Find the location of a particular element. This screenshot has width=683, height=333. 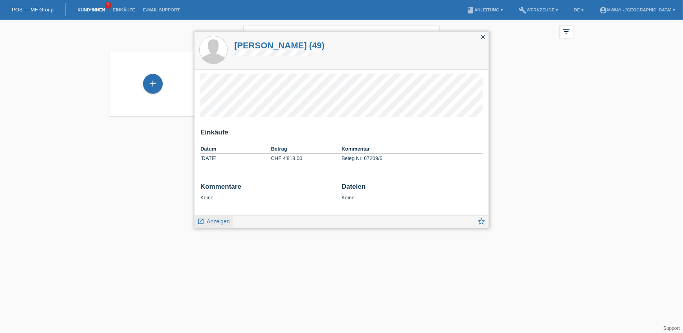

a: Support is located at coordinates (671, 328).